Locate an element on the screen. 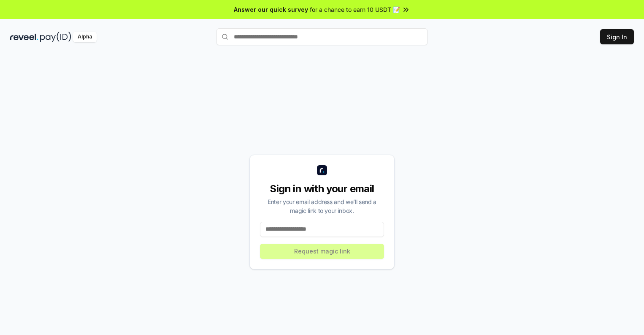 This screenshot has height=335, width=644. img: logo_small is located at coordinates (322, 170).